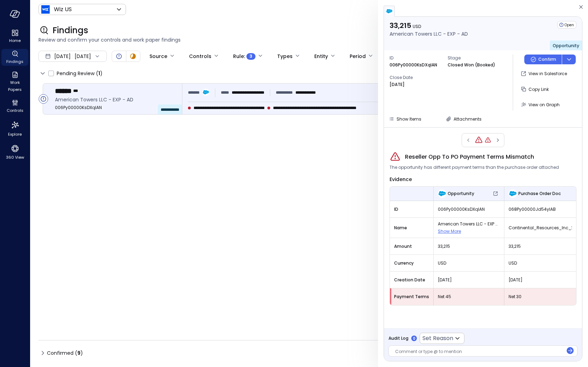  What do you see at coordinates (416, 77) in the screenshot?
I see `span: Close Date` at bounding box center [416, 77].